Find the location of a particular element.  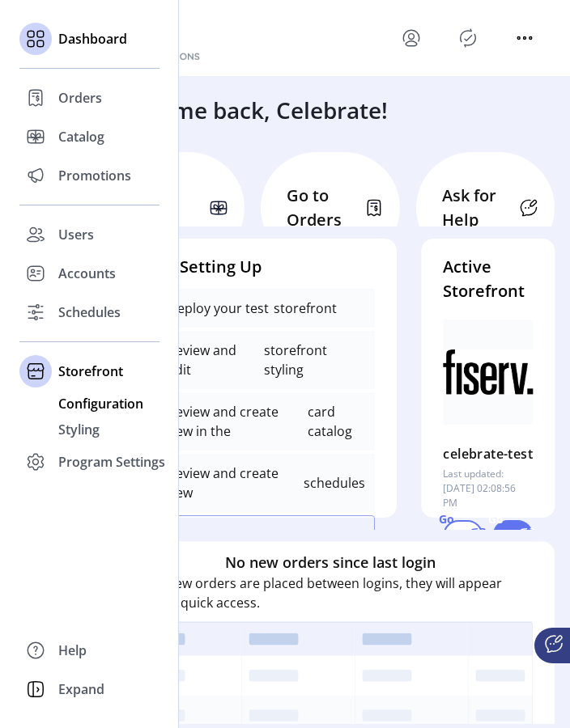

span: Catalog is located at coordinates (81, 137).